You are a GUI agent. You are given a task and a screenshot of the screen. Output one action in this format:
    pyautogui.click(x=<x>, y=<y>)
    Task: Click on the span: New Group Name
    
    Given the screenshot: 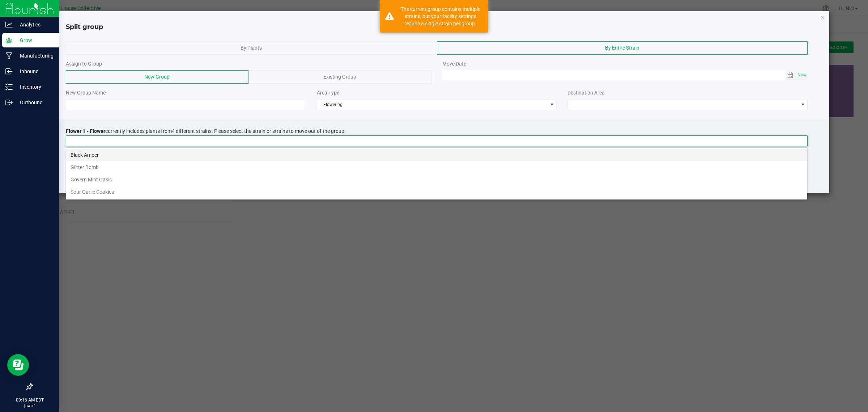 What is the action you would take?
    pyautogui.click(x=86, y=93)
    